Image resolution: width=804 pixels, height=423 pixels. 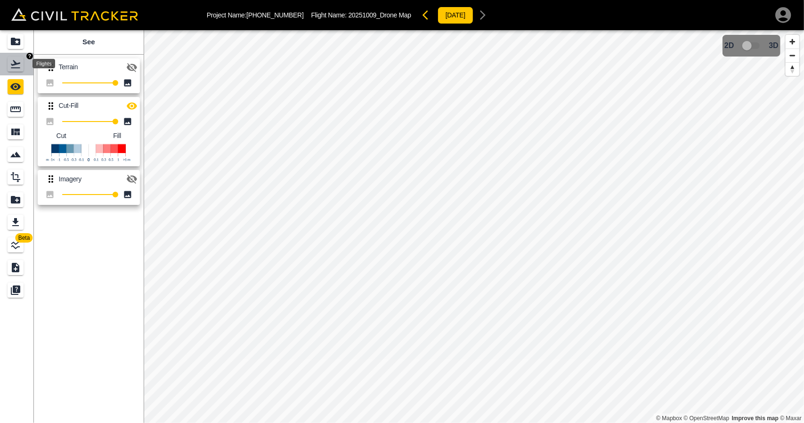 What do you see at coordinates (774, 46) in the screenshot?
I see `span: 3D` at bounding box center [774, 46].